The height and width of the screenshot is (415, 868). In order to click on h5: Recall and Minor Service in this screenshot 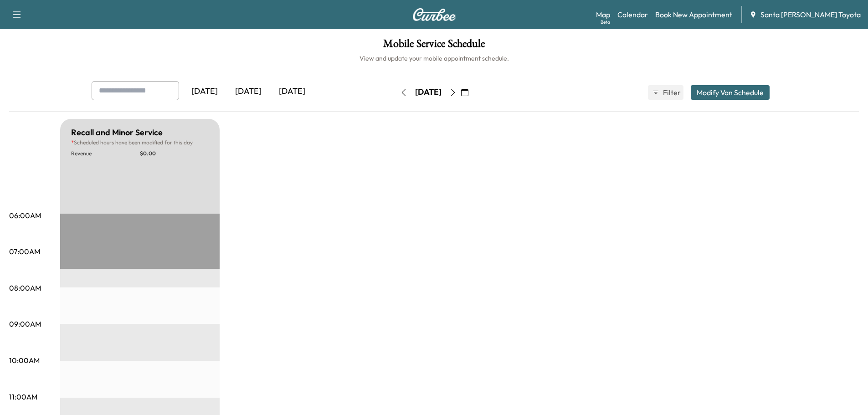, I will do `click(117, 132)`.